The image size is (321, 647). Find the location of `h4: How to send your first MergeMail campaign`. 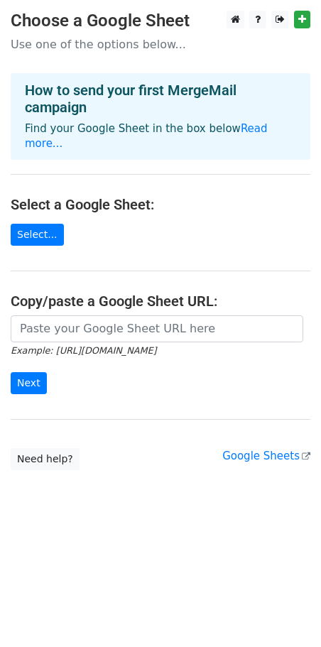

h4: How to send your first MergeMail campaign is located at coordinates (161, 99).